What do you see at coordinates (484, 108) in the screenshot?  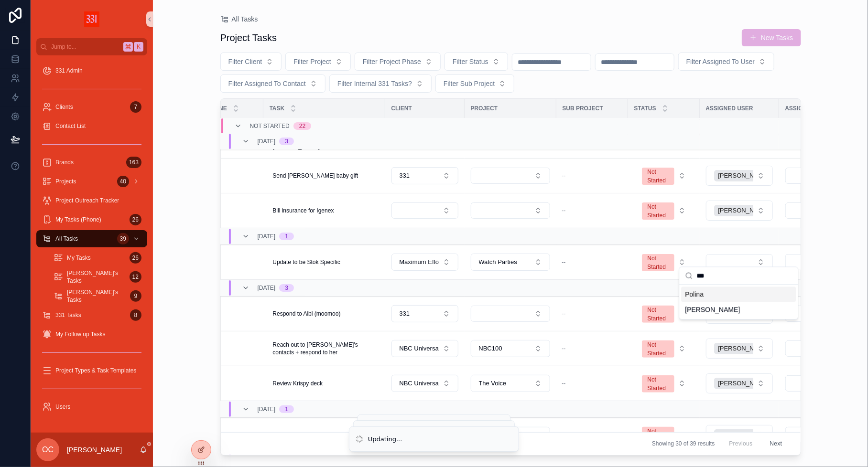 I see `span: Project` at bounding box center [484, 108].